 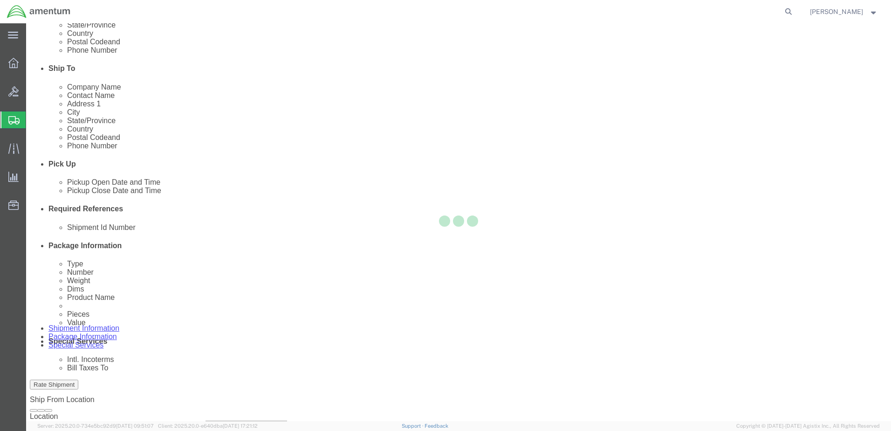 I want to click on a: Support, so click(x=414, y=426).